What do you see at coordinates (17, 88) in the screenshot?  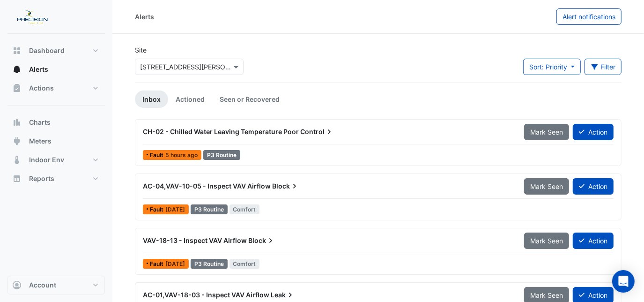 I see `app-icon: Actions` at bounding box center [17, 88].